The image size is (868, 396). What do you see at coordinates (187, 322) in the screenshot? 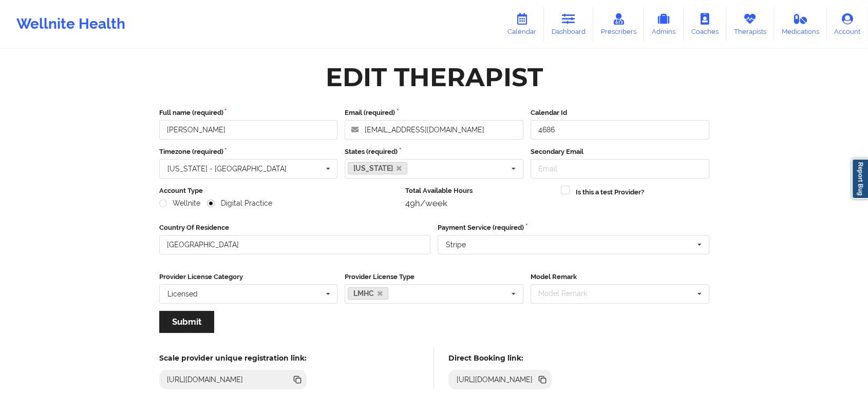
I see `button: Submit` at bounding box center [187, 322].